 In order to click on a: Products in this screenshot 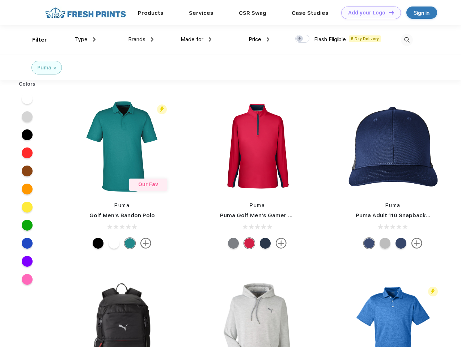, I will do `click(150, 13)`.